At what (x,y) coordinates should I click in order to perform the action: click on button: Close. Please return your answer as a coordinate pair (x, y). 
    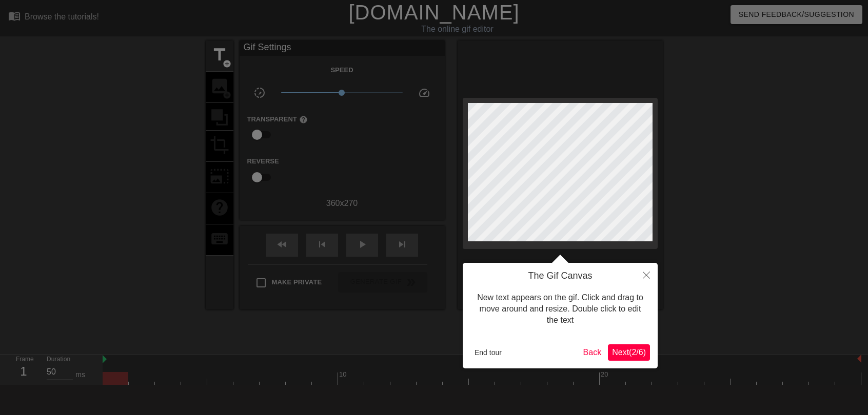
    Looking at the image, I should click on (646, 274).